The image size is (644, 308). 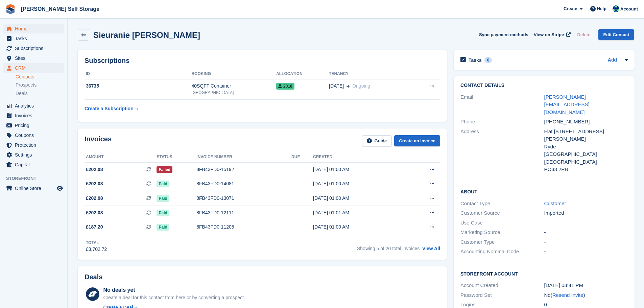 I want to click on div: Customer Source, so click(x=502, y=213).